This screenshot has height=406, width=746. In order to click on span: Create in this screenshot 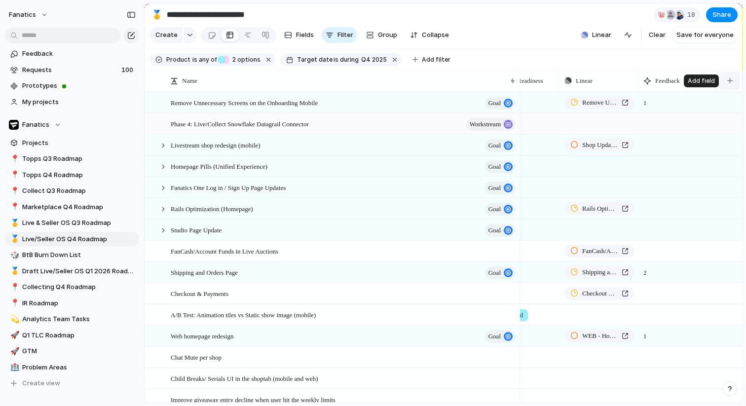, I will do `click(166, 35)`.